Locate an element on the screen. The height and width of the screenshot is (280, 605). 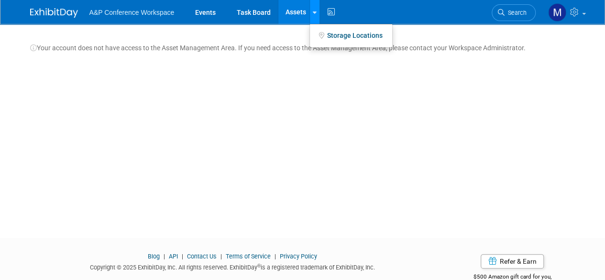
a: Contact Us is located at coordinates (202, 256).